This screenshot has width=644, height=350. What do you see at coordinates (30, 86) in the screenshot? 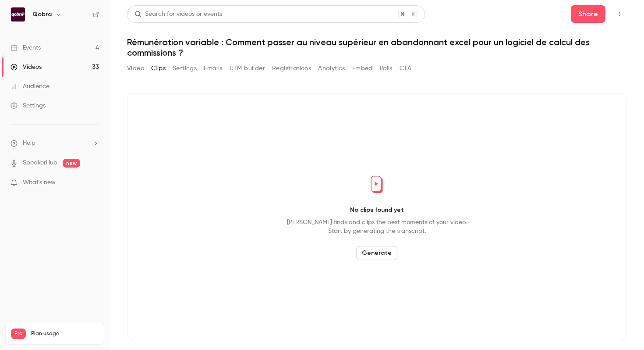
I see `div: Audience` at bounding box center [30, 86].